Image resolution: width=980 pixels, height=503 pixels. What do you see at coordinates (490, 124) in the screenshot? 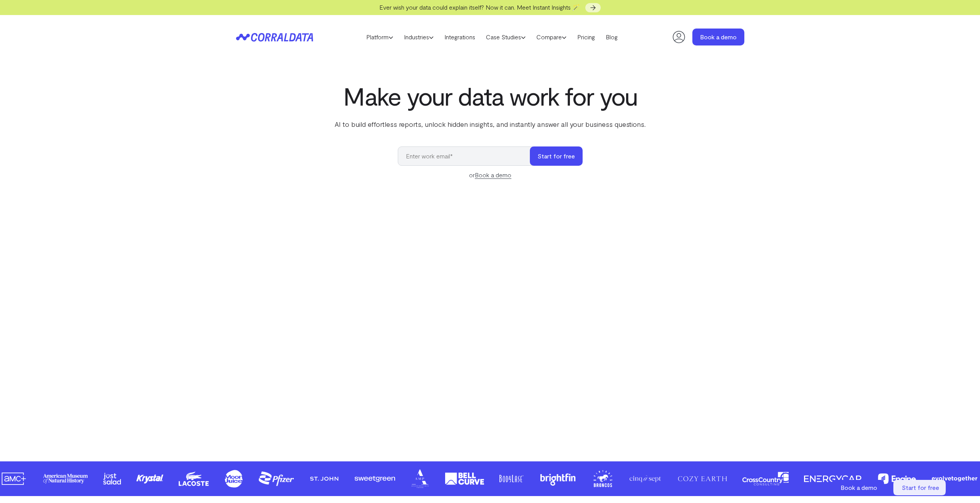
I see `p: AI to build effortless reports, unlock hidden insights, and instantly answer all your business qu...` at bounding box center [490, 124].